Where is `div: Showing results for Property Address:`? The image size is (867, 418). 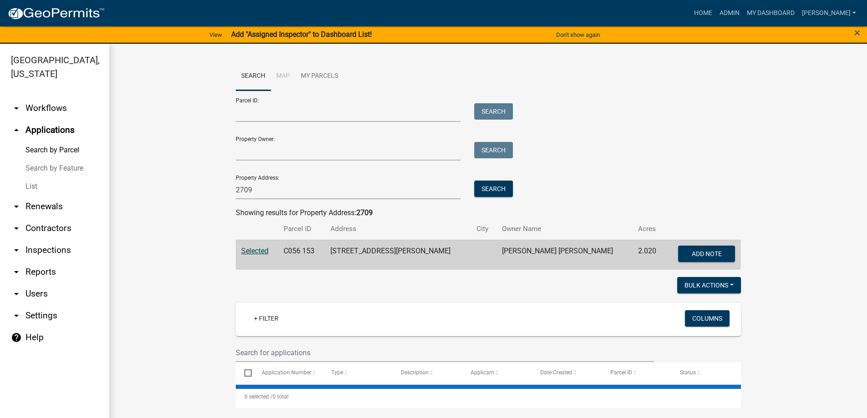
div: Showing results for Property Address: is located at coordinates (488, 213).